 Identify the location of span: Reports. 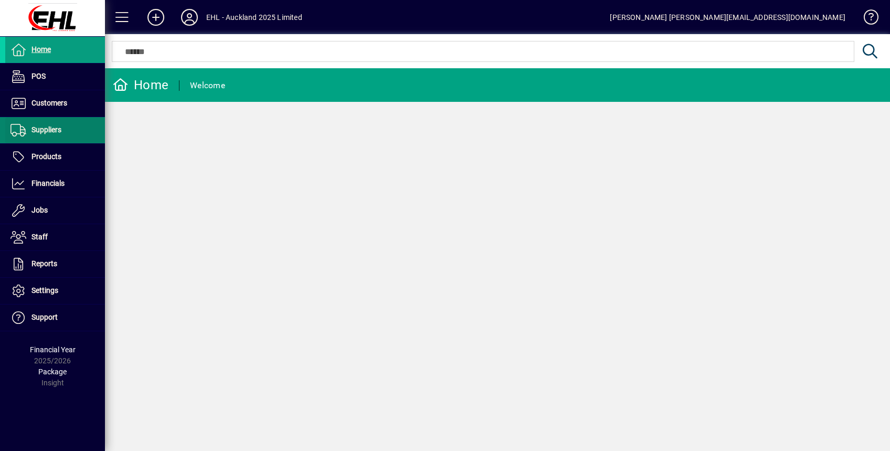
(44, 264).